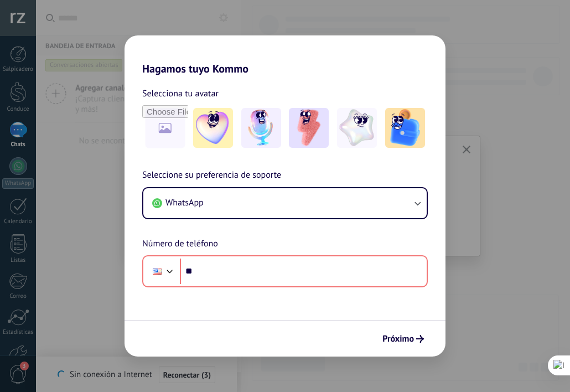 The image size is (570, 392). I want to click on img: -1.jpeg, so click(213, 128).